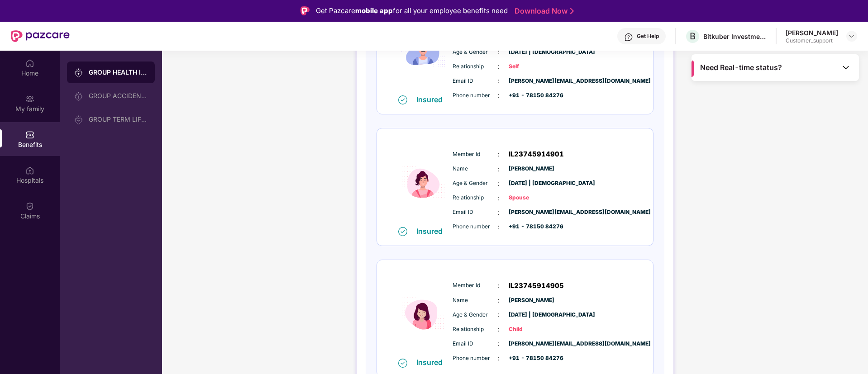 The width and height of the screenshot is (868, 374). Describe the element at coordinates (648, 36) in the screenshot. I see `div: Get Help` at that location.